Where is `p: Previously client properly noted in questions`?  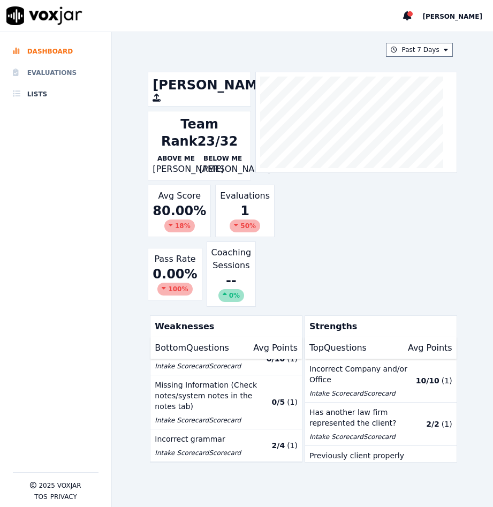
p: Previously client properly noted in questions is located at coordinates (363, 461).